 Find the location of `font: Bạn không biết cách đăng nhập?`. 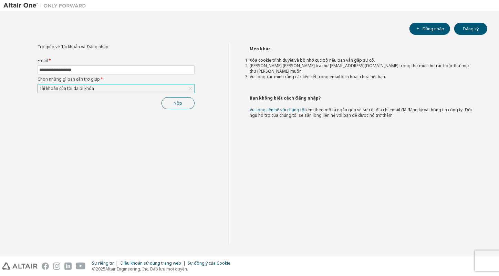

font: Bạn không biết cách đăng nhập? is located at coordinates (285, 98).